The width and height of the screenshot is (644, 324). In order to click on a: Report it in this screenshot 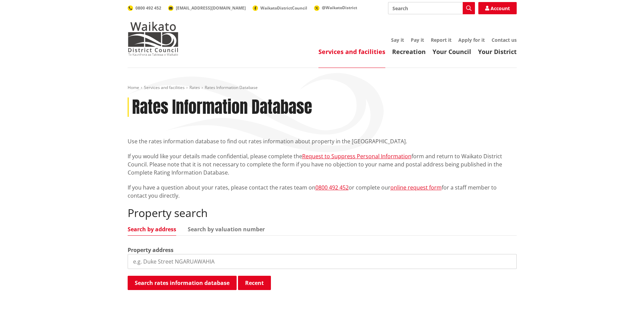, I will do `click(441, 40)`.